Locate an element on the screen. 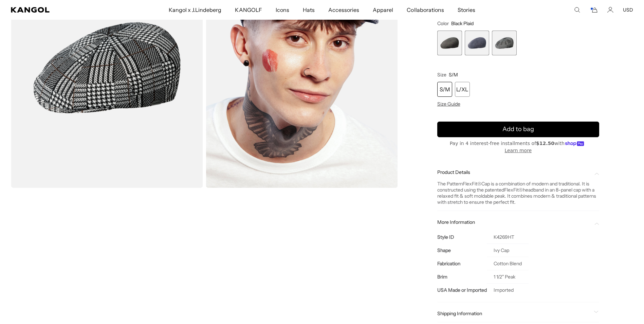 This screenshot has height=324, width=644. span: Shipping Information is located at coordinates (514, 313).